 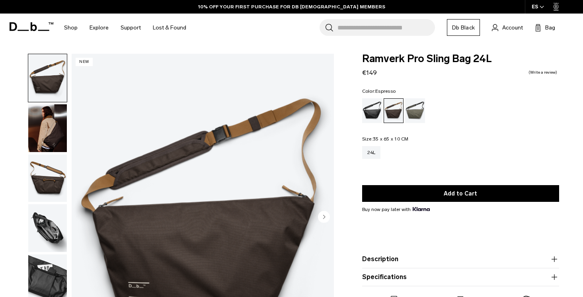 What do you see at coordinates (385, 91) in the screenshot?
I see `span: Espresso` at bounding box center [385, 91].